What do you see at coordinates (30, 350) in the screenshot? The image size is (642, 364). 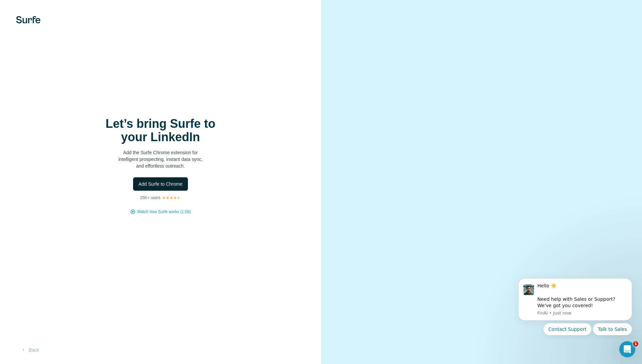 I see `button: Back` at bounding box center [30, 350].